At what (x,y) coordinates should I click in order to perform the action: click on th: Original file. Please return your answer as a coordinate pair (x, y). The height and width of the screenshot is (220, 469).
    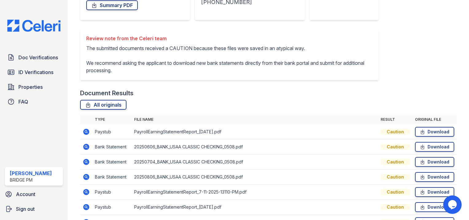
    Looking at the image, I should click on (434, 119).